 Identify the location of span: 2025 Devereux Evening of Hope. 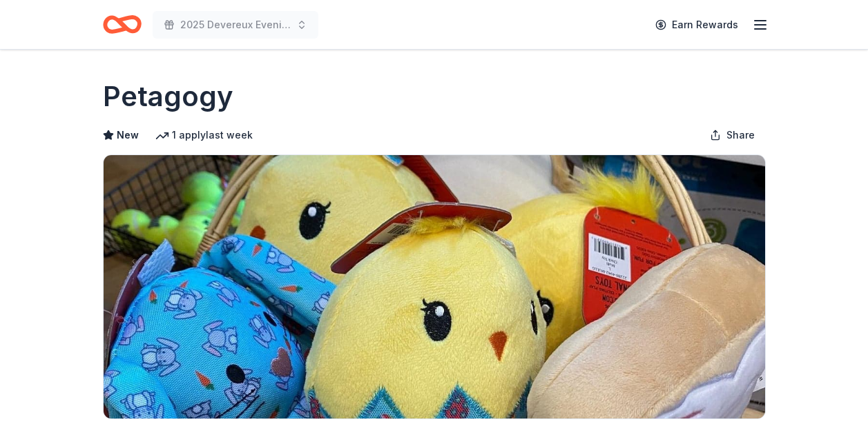
(235, 25).